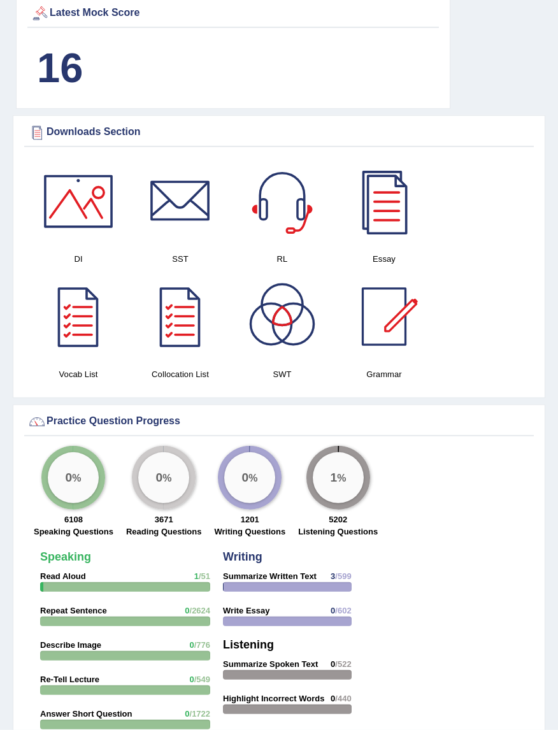 The width and height of the screenshot is (558, 730). Describe the element at coordinates (384, 374) in the screenshot. I see `h4: Grammar` at that location.